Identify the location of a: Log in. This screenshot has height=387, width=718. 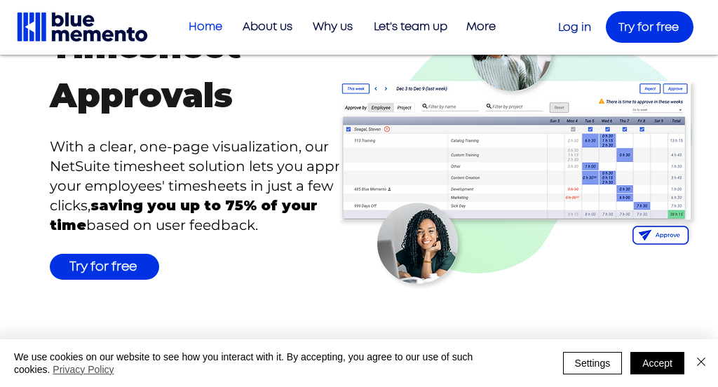
(574, 27).